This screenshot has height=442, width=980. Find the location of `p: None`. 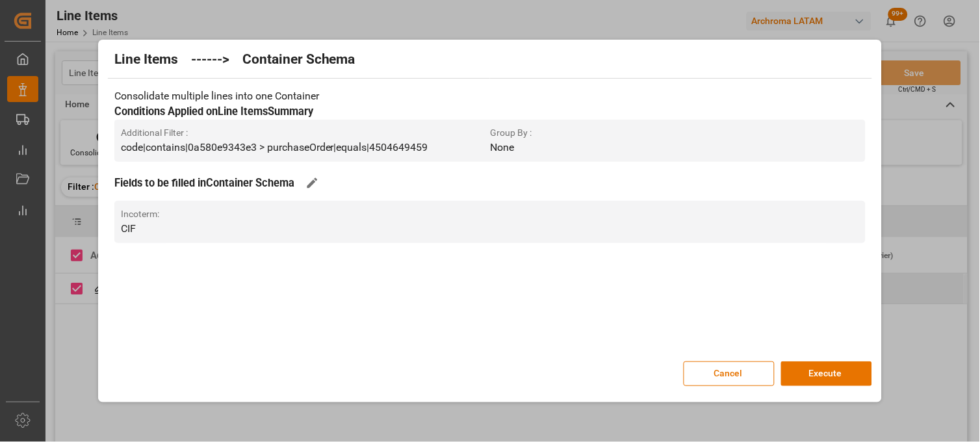

p: None is located at coordinates (675, 148).